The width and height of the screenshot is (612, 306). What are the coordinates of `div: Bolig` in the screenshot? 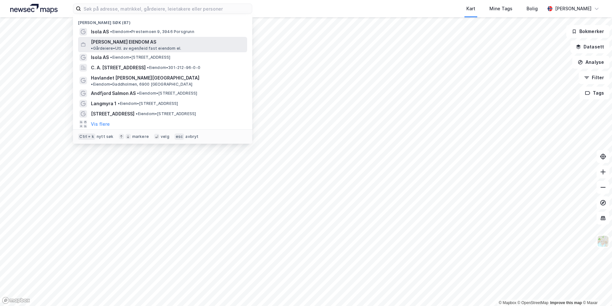 It's located at (532, 9).